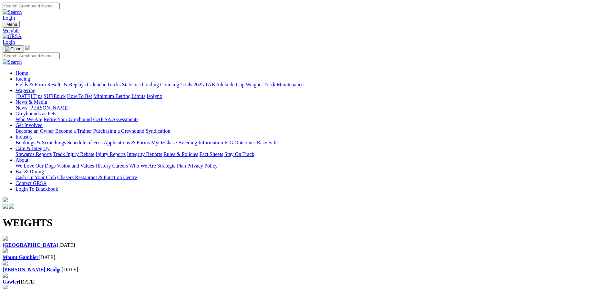 The width and height of the screenshot is (608, 289). I want to click on h1: WEIGHTS, so click(304, 223).